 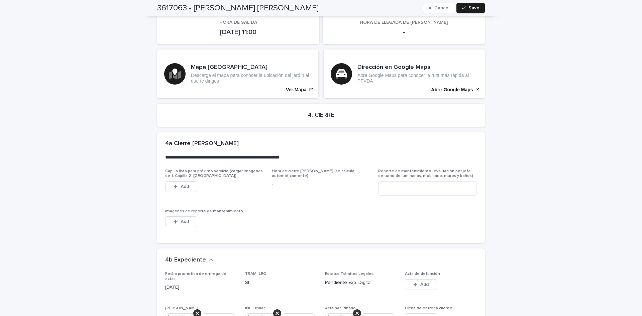 What do you see at coordinates (361, 282) in the screenshot?
I see `p: Pendiente Exp. Digital:` at bounding box center [361, 282].